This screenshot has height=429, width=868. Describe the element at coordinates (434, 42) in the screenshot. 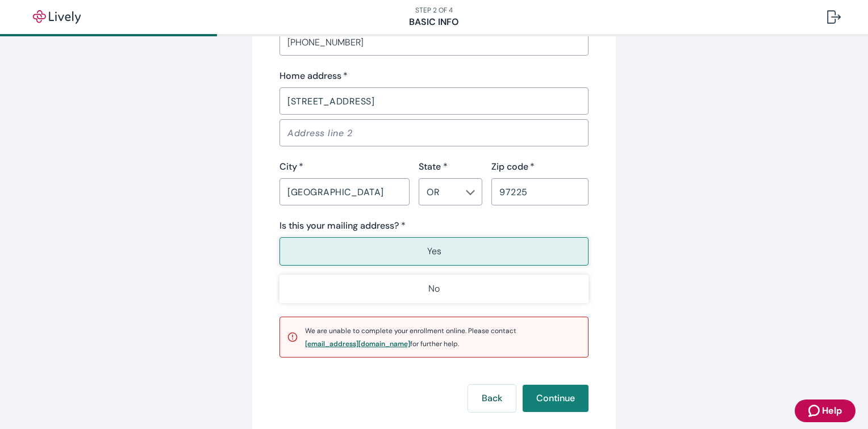

I see `input: (555) 555-5555` at that location.